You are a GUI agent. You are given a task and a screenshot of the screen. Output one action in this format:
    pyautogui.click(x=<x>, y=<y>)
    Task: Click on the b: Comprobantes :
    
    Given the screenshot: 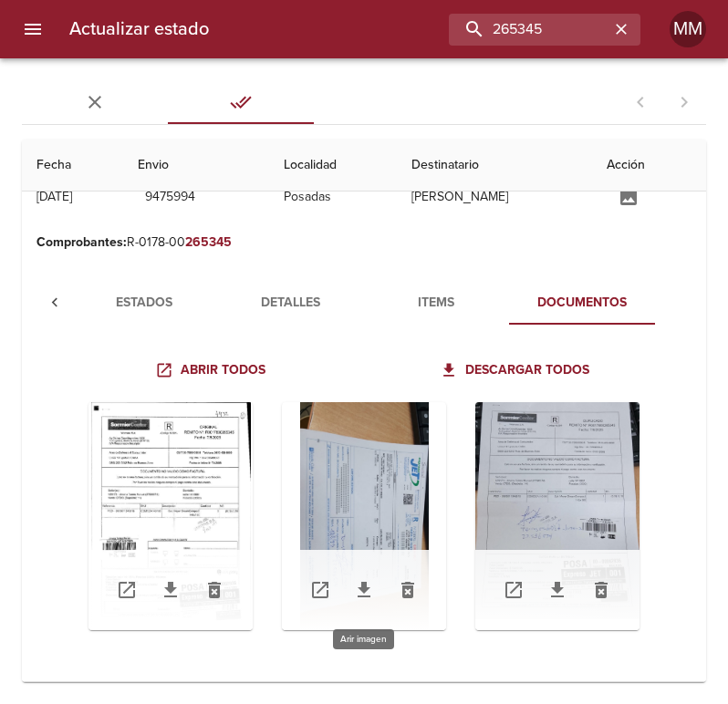 What is the action you would take?
    pyautogui.click(x=81, y=242)
    